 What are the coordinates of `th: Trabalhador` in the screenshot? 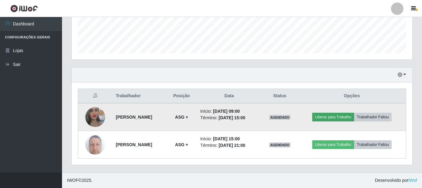 It's located at (139, 96).